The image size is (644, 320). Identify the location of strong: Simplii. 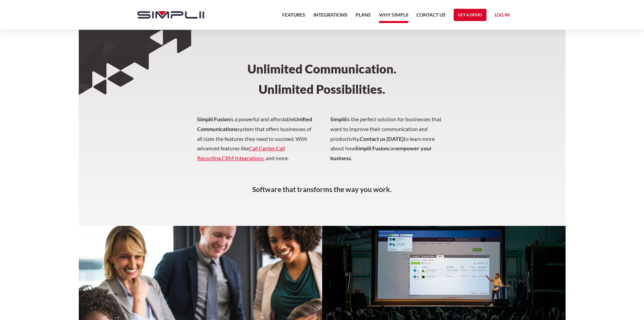
(338, 119).